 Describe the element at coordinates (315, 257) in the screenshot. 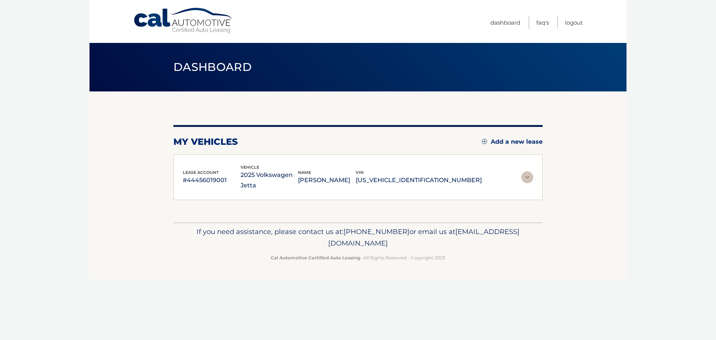

I see `strong: Cal Automotive Certified Auto Leasing` at that location.